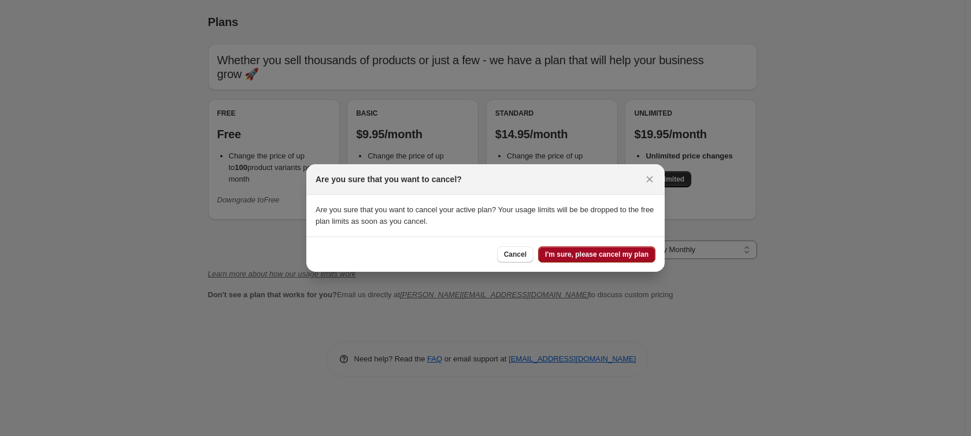 The width and height of the screenshot is (971, 436). I want to click on span: I'm sure, please cancel my plan, so click(596, 254).